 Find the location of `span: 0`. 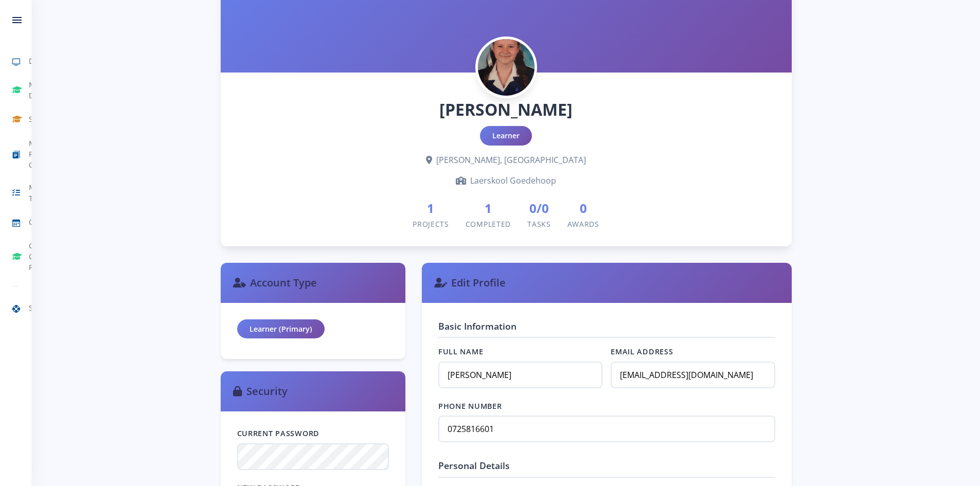

span: 0 is located at coordinates (583, 208).